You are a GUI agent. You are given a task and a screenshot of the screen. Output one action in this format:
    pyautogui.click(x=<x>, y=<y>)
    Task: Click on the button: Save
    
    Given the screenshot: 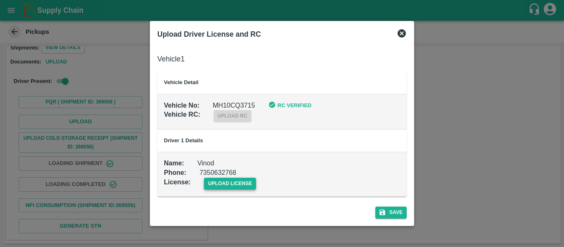 What is the action you would take?
    pyautogui.click(x=391, y=213)
    